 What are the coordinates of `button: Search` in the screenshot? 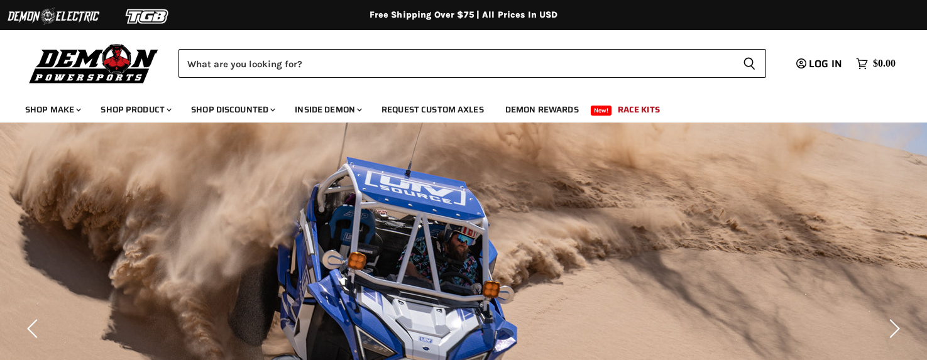 It's located at (749, 64).